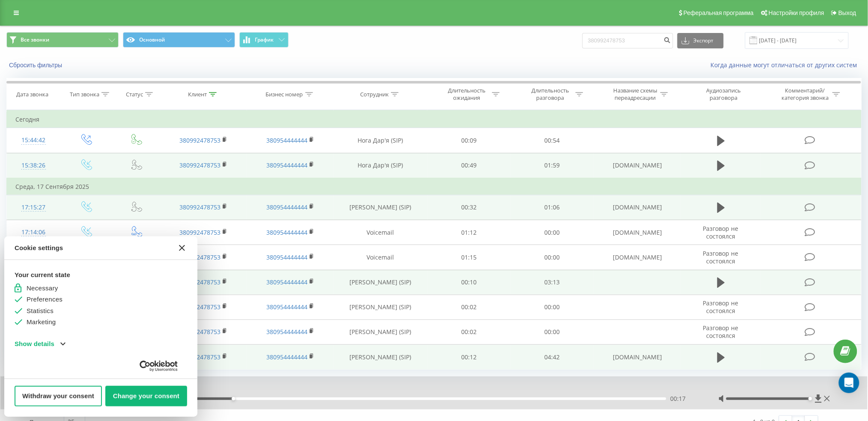  What do you see at coordinates (469, 282) in the screenshot?
I see `td: 00:10` at bounding box center [469, 282].